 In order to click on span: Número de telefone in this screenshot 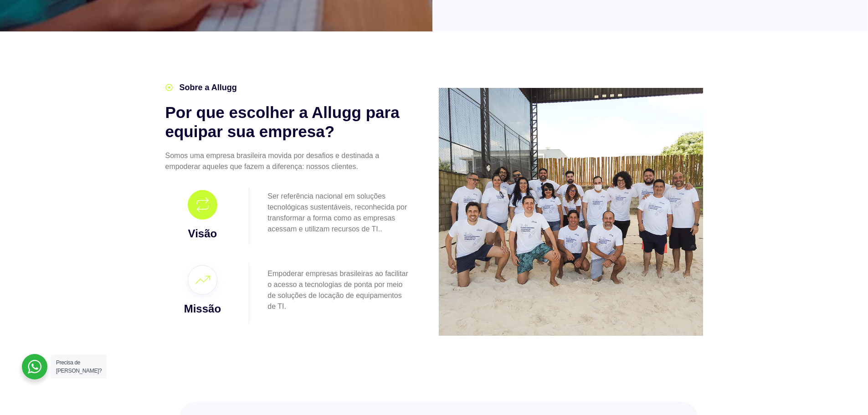, I will do `click(202, 42)`.